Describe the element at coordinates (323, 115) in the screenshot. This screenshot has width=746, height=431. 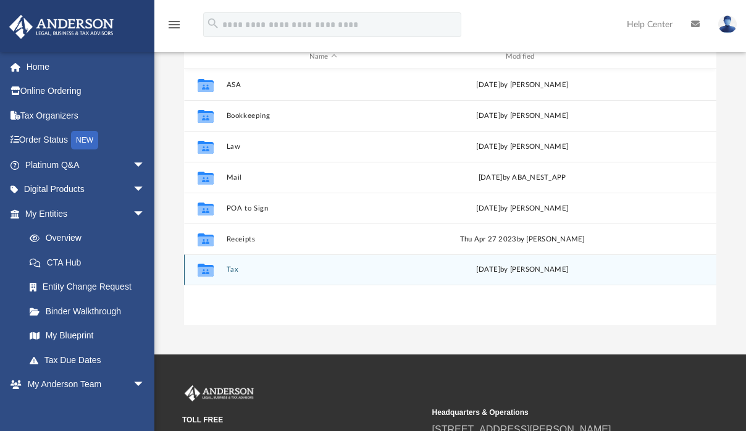
I see `button: Bookkeeping` at that location.